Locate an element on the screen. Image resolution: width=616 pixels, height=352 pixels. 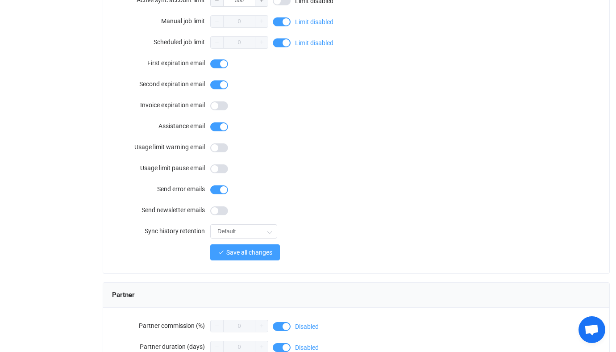
label: Partner commission (%) is located at coordinates (161, 325).